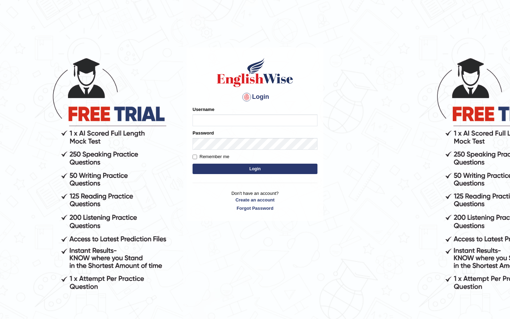 Image resolution: width=510 pixels, height=319 pixels. What do you see at coordinates (255, 73) in the screenshot?
I see `img: Logo of English Wise sign in for intelligent practice with AI` at bounding box center [255, 73].